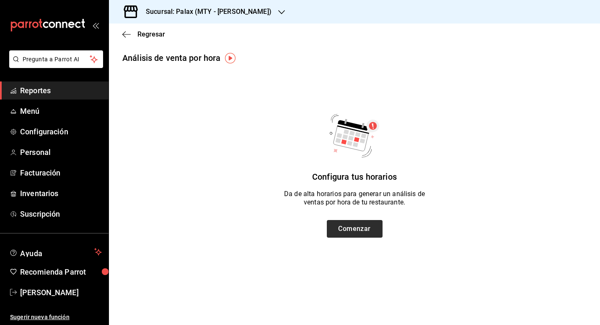  What do you see at coordinates (144, 34) in the screenshot?
I see `button: Regresar` at bounding box center [144, 34].